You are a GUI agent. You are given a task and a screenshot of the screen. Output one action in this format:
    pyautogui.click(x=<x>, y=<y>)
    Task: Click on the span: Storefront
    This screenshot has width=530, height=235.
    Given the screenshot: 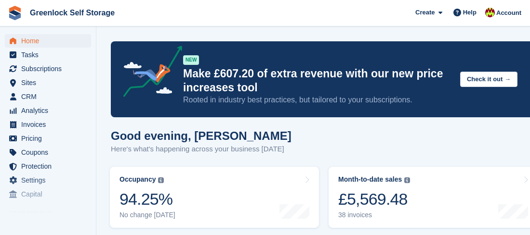 What is the action you would take?
    pyautogui.click(x=52, y=214)
    